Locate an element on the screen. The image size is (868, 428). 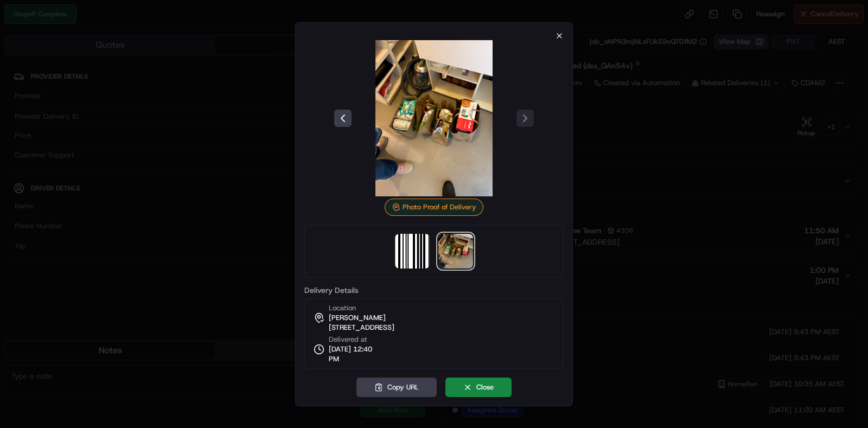
button: photo_proof_of_delivery image is located at coordinates (456, 251).